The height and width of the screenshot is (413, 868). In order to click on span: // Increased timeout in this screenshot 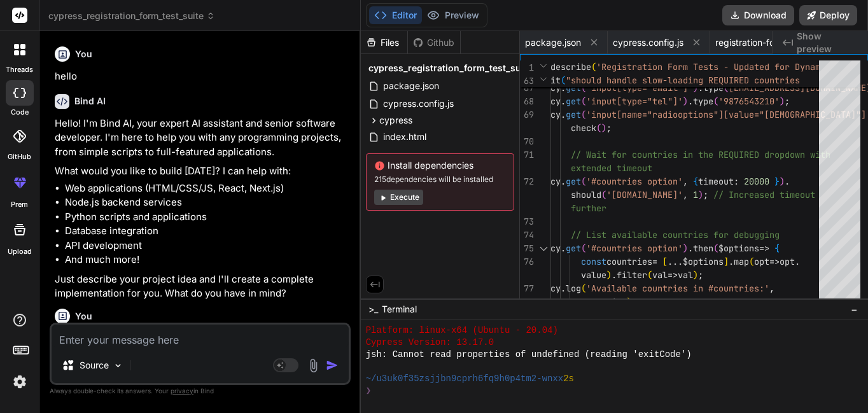, I will do `click(765, 195)`.